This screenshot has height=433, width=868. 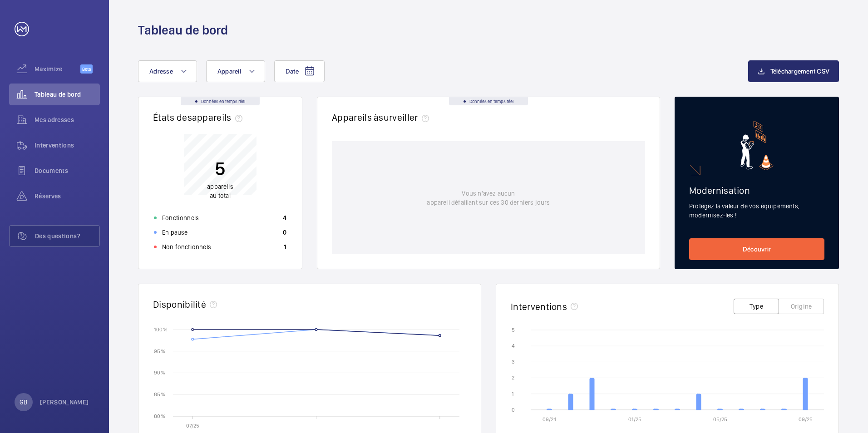 I want to click on span: Mes adresses, so click(x=67, y=120).